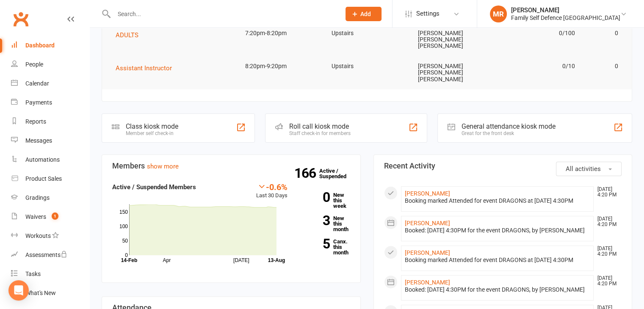 The image size is (644, 309). What do you see at coordinates (154, 187) in the screenshot?
I see `strong: Active / Suspended Members` at bounding box center [154, 187].